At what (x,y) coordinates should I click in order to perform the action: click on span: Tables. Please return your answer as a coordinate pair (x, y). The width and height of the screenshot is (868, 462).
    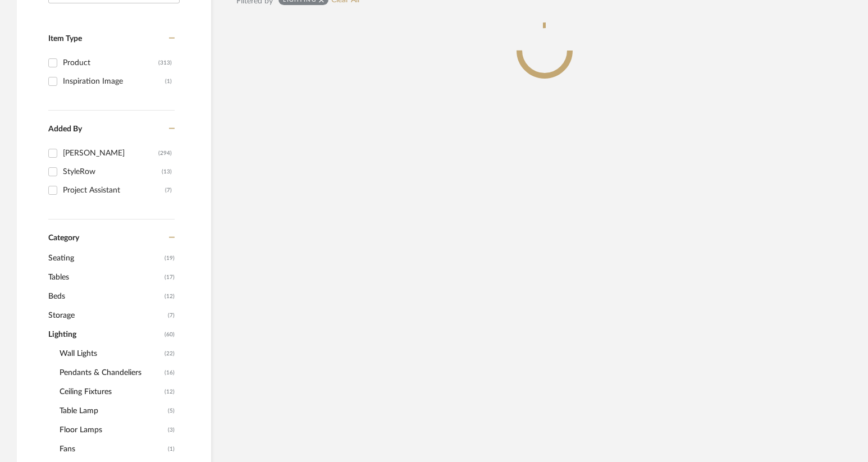
    Looking at the image, I should click on (105, 277).